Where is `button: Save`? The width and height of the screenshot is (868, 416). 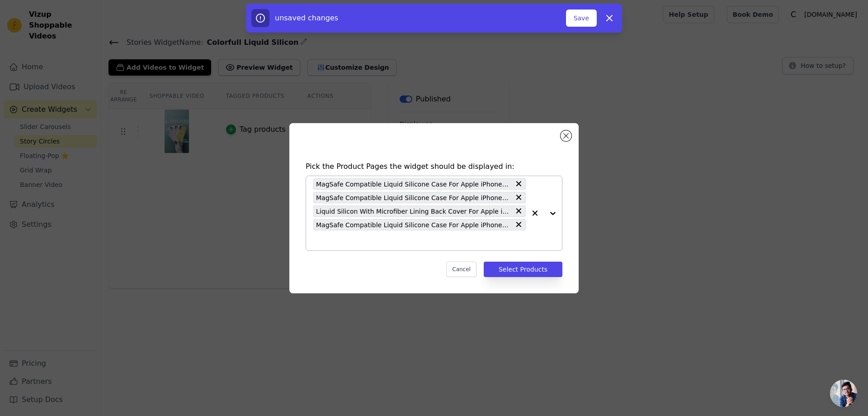 button: Save is located at coordinates (581, 18).